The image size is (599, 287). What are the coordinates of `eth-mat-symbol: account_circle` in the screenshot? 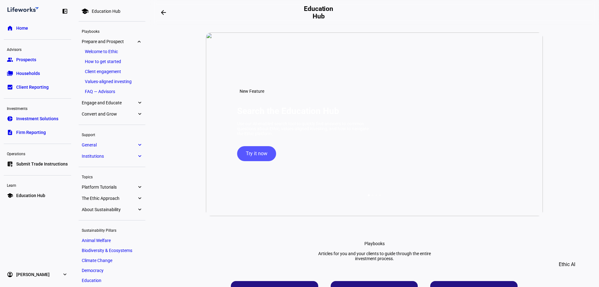 It's located at (10, 274).